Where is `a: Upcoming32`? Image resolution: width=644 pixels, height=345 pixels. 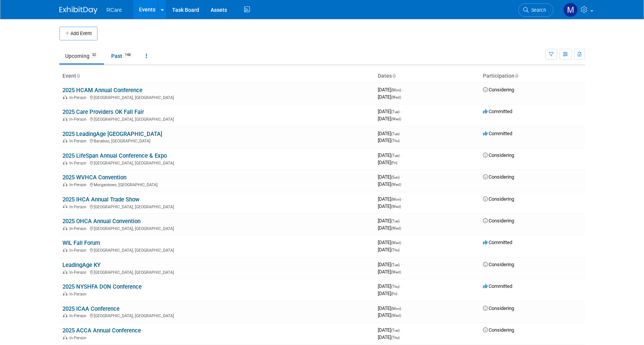
a: Upcoming32 is located at coordinates (81, 56).